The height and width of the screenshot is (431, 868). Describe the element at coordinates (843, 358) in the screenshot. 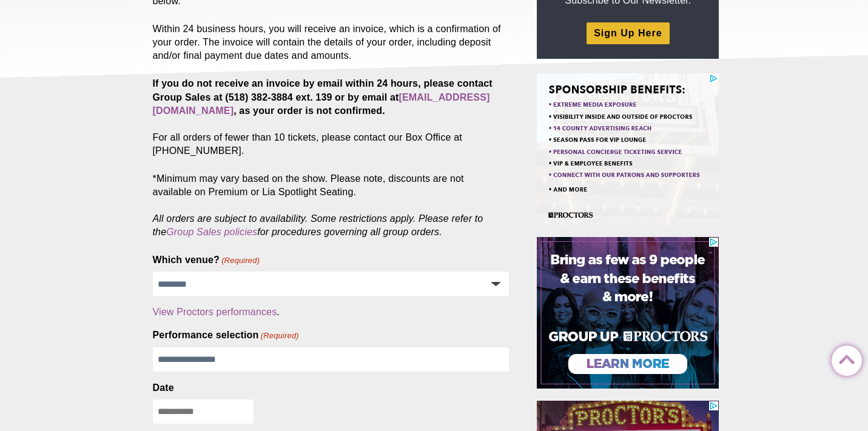

I see `a: Back to Top` at that location.